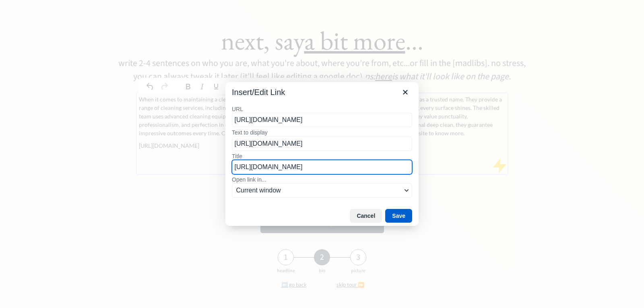 This screenshot has width=644, height=308. I want to click on label: Open link in..., so click(322, 179).